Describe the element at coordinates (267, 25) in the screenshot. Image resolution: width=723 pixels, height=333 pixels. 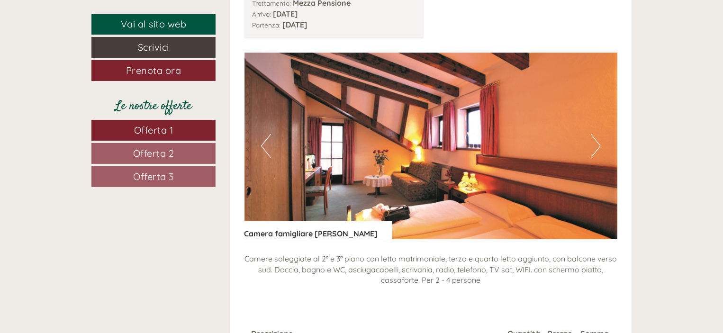
I see `small: Partenza:` at that location.